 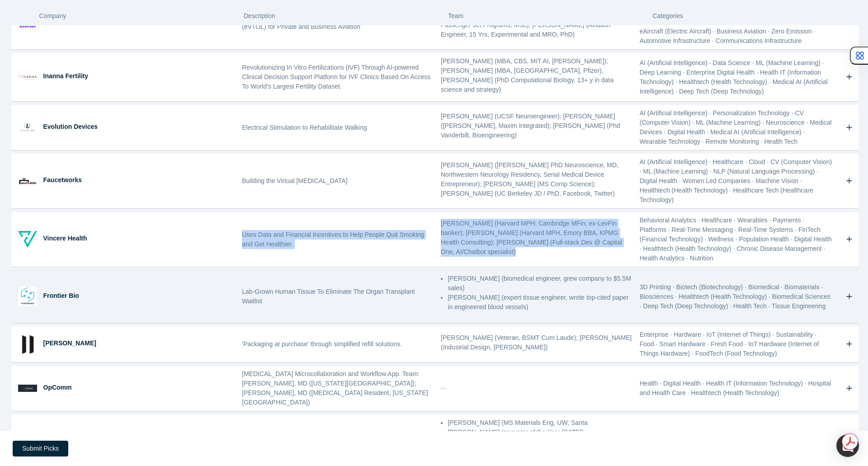 I want to click on div: 'Packaging at purchase' through simplified refill solutions., so click(x=338, y=344).